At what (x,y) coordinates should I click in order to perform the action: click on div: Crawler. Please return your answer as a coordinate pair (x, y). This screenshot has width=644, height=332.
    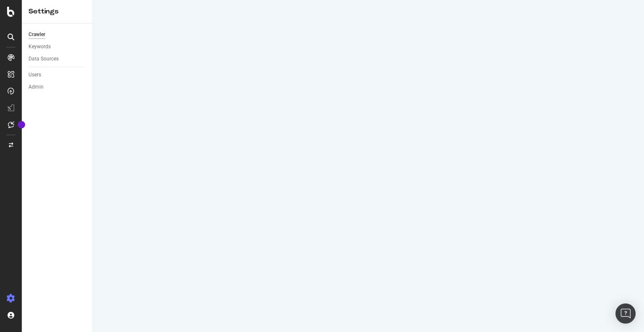
    Looking at the image, I should click on (37, 35).